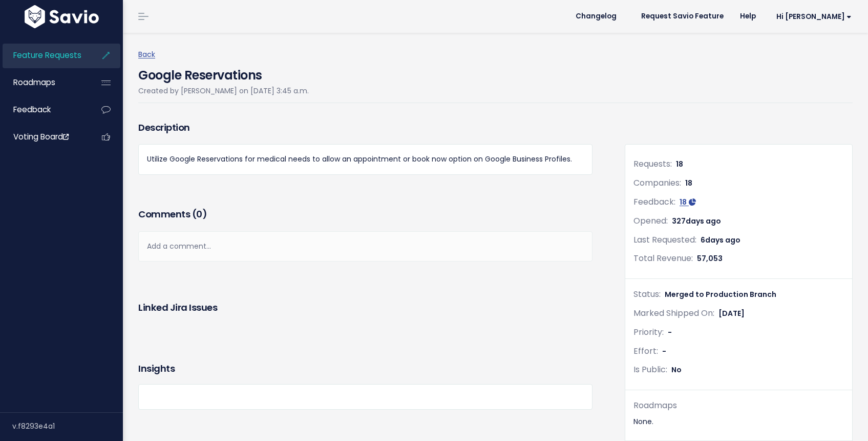 This screenshot has width=868, height=441. I want to click on span: Marked Shipped On:, so click(674, 313).